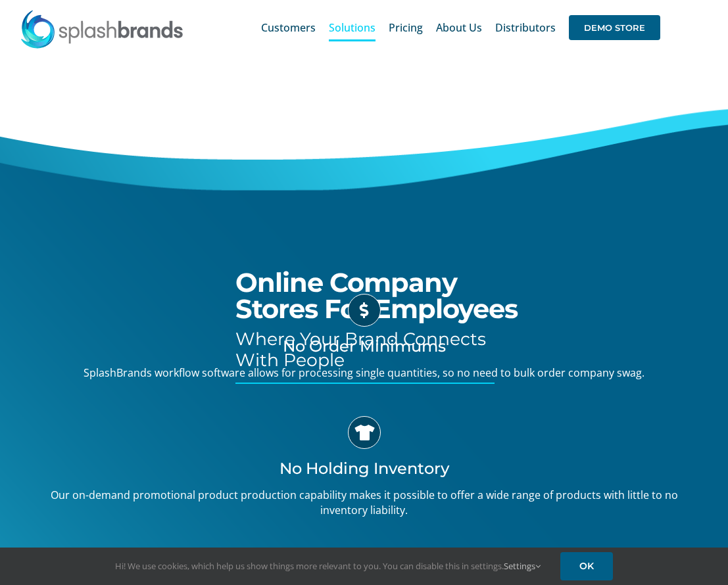 The width and height of the screenshot is (728, 585). What do you see at coordinates (288, 28) in the screenshot?
I see `span: Customers` at bounding box center [288, 28].